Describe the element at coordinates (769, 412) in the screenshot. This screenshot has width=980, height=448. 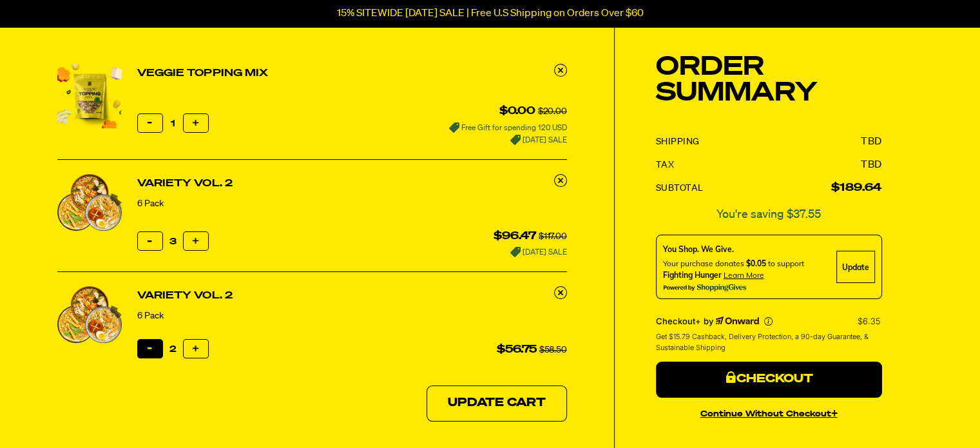
I see `button: continue without Checkout+` at that location.